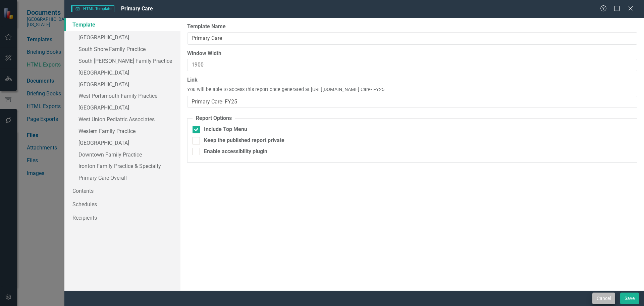 The image size is (644, 306). What do you see at coordinates (412, 26) in the screenshot?
I see `label: Template Name` at bounding box center [412, 26].